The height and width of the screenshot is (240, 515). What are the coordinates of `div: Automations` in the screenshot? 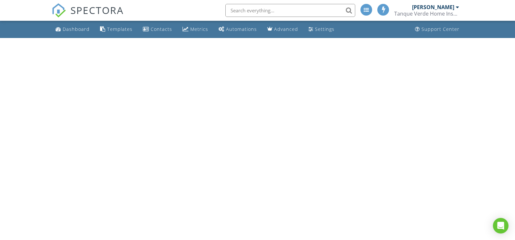 It's located at (241, 29).